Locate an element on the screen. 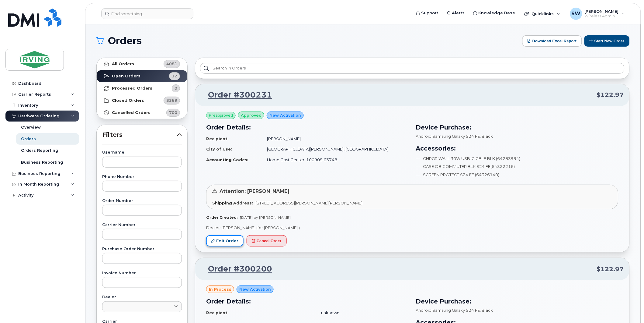 Image resolution: width=644 pixels, height=323 pixels. a: Edit Order is located at coordinates (225, 241).